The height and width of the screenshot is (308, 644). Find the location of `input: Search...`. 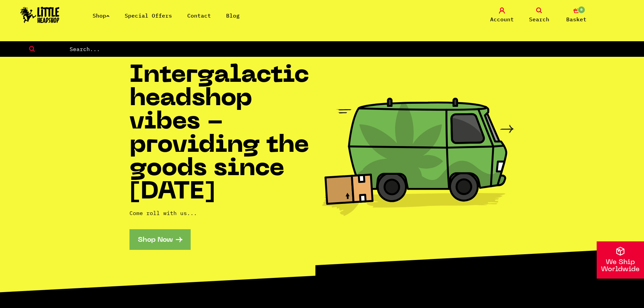

input: Search... is located at coordinates (357, 49).